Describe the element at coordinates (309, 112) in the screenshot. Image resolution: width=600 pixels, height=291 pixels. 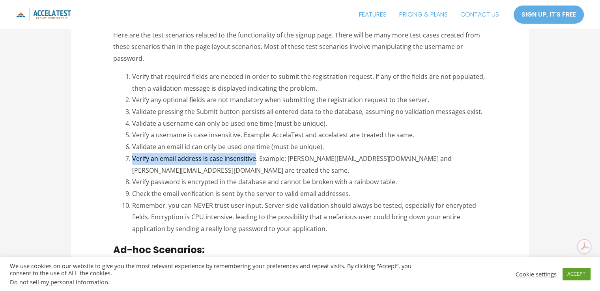
I see `li: Validate pressing the Submit button persists all entered data to the database, assuming no valida...` at that location.